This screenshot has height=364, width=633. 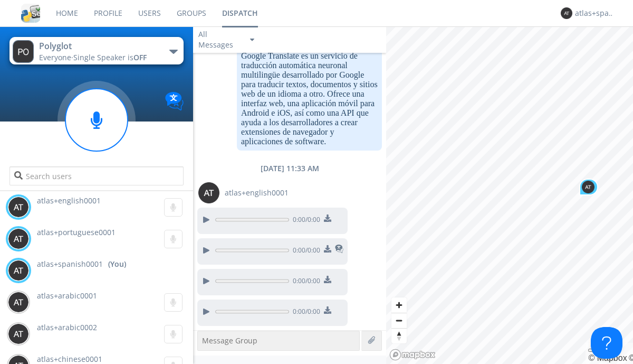 I want to click on button: PolyglotEveryone·Single Speaker isOFF, so click(x=96, y=51).